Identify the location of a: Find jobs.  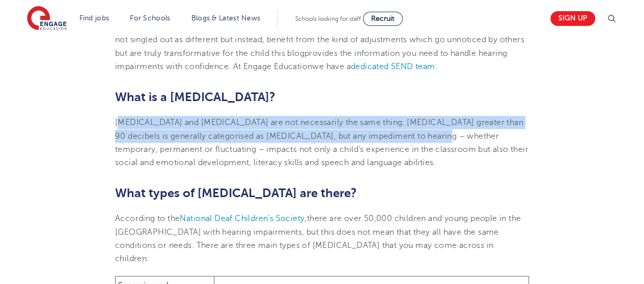
(95, 18).